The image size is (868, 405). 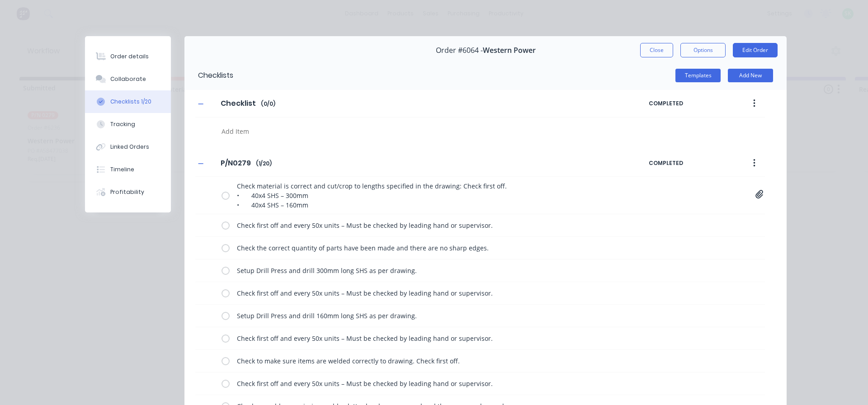 What do you see at coordinates (509, 50) in the screenshot?
I see `span: Western Power` at bounding box center [509, 50].